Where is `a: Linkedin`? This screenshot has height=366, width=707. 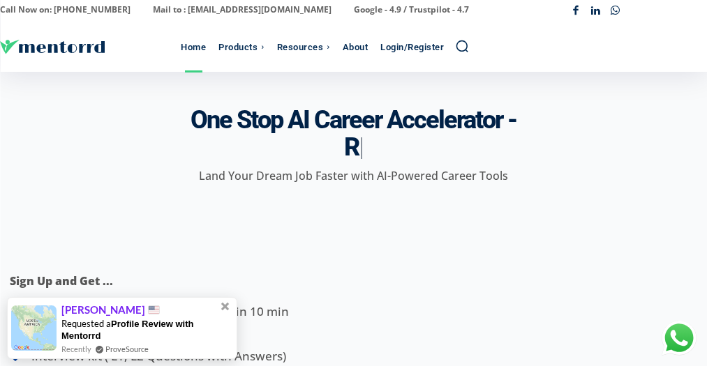
a: Linkedin is located at coordinates (595, 11).